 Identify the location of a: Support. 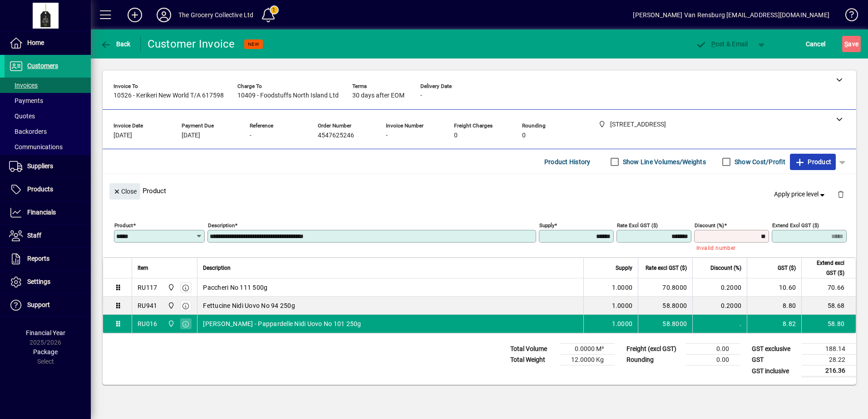
(47, 306).